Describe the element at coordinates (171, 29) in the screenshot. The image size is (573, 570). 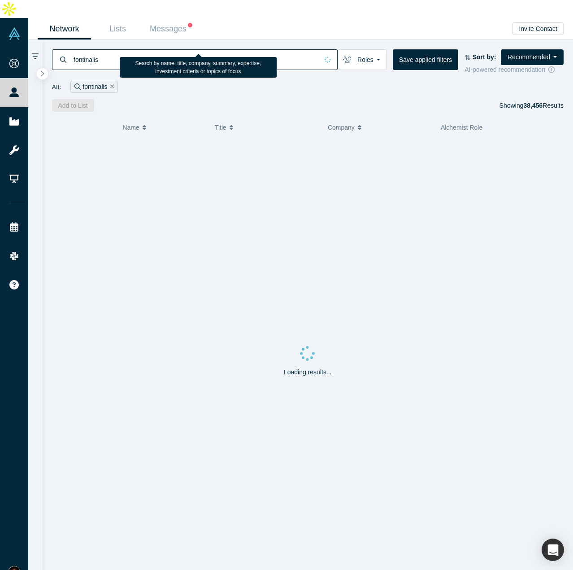
I see `a: Messages` at that location.